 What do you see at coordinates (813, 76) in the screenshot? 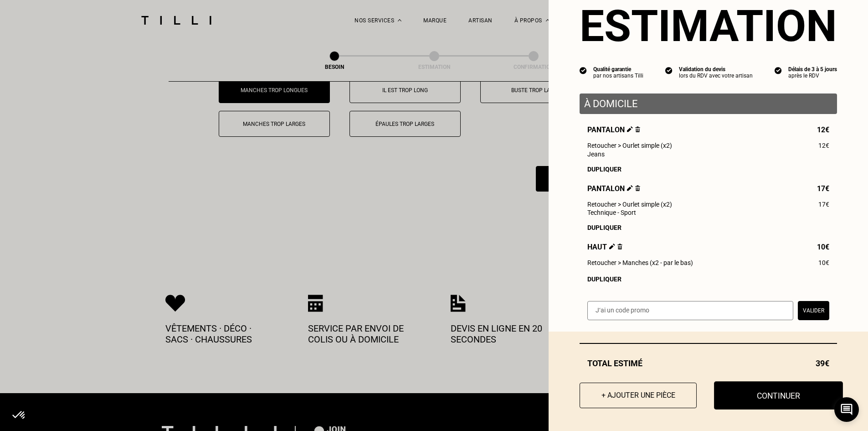
I see `div: après le RDV` at bounding box center [813, 76].